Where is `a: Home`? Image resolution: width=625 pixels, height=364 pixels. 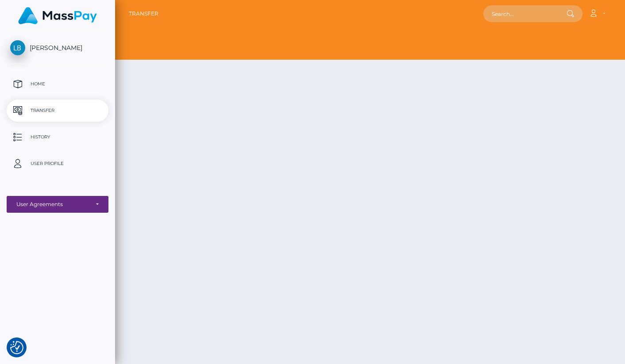
a: Home is located at coordinates (58, 84).